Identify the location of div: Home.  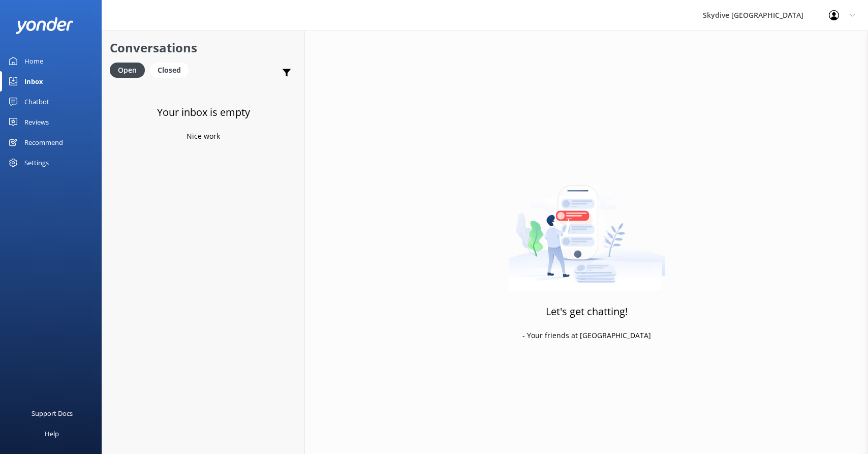
(34, 61).